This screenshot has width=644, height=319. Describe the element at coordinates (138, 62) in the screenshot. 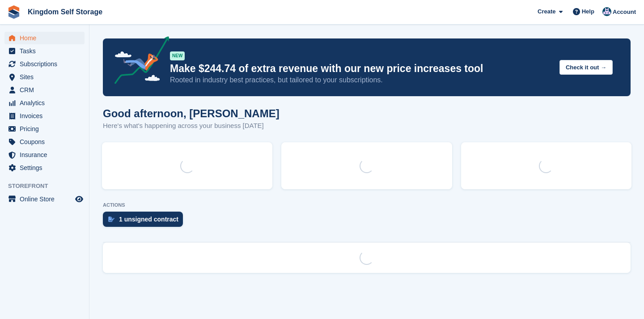

I see `img: price-adjustments-announcement-icon-8257ccfd72463d97f412b2fc003d46551f7dbcb40ab6d574587a9cd5c0d94...` at that location.